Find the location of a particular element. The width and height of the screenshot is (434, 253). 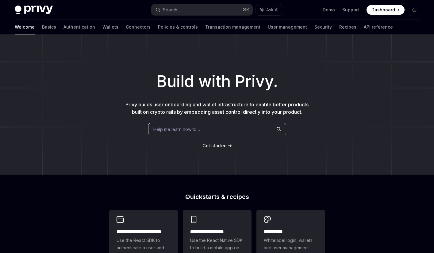

span: Ask AI is located at coordinates (273, 10).